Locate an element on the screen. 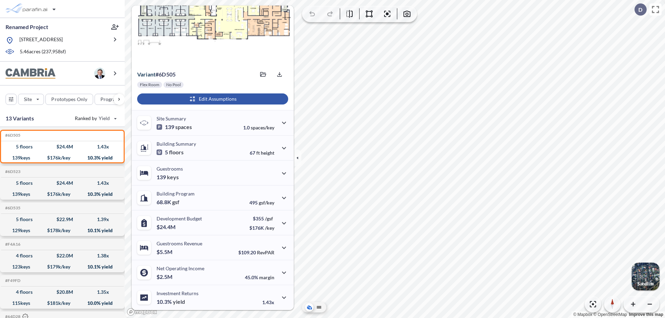 The height and width of the screenshot is (318, 665). p: Development Budget is located at coordinates (179, 219).